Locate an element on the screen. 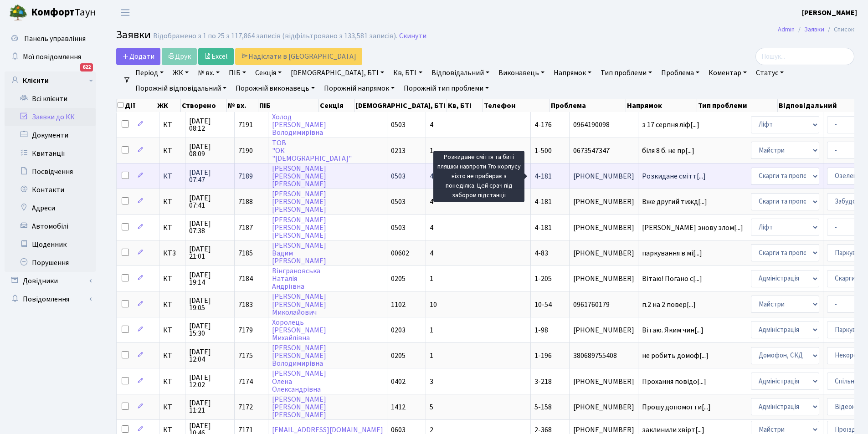  div: Розкидане сміття та биті пляшки навпроти 7го корпусу ніхто не прибирає з понеділка. Цей срач під ... is located at coordinates (479, 176).